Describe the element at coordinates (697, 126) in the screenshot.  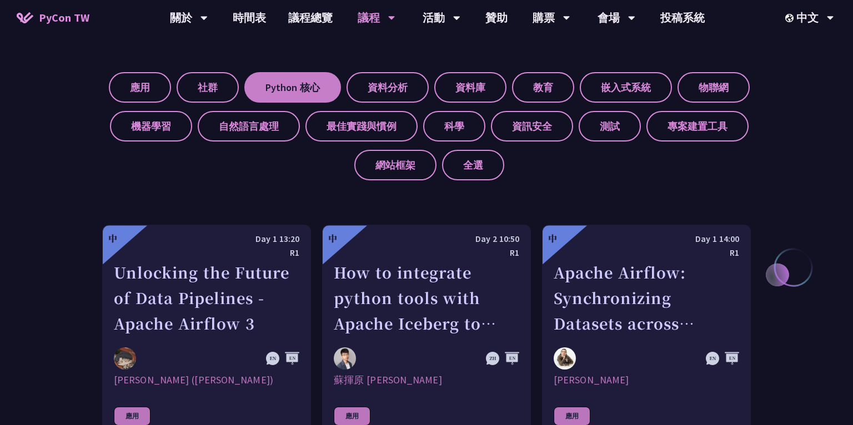
I see `label: 專案建置工具` at that location.